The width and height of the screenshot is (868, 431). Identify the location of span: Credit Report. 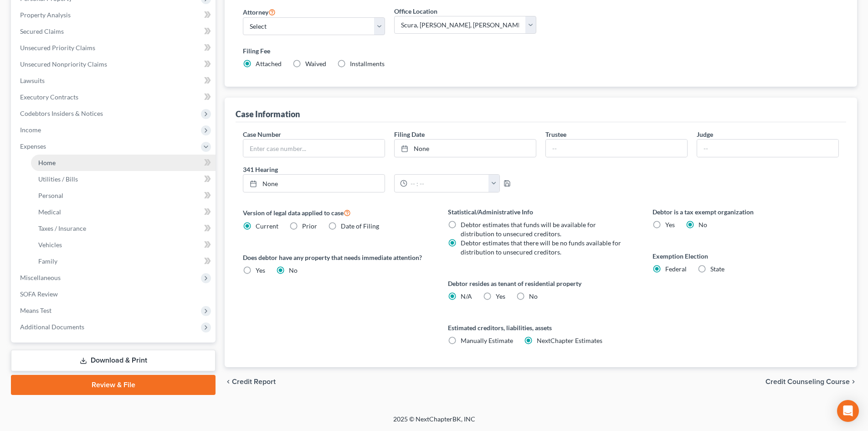
(254, 381).